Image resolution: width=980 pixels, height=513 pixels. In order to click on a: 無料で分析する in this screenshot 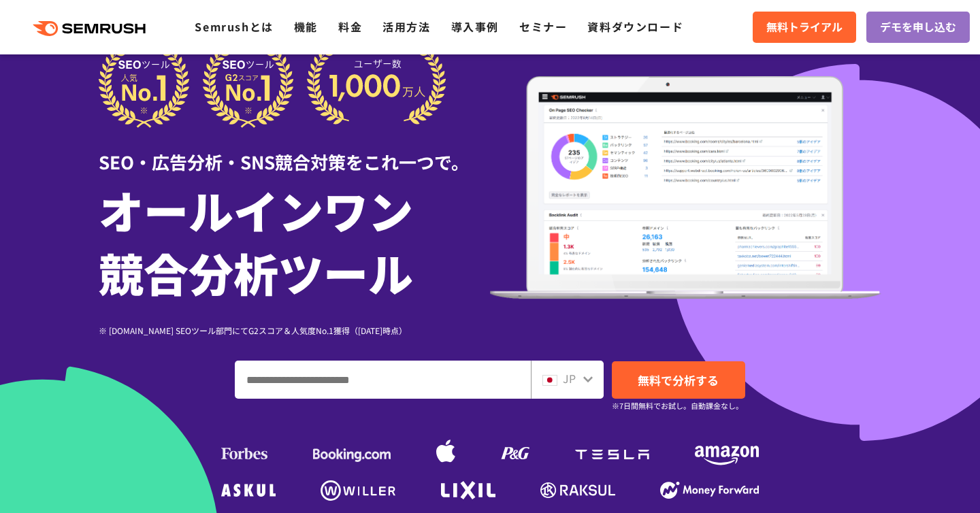, I will do `click(679, 380)`.